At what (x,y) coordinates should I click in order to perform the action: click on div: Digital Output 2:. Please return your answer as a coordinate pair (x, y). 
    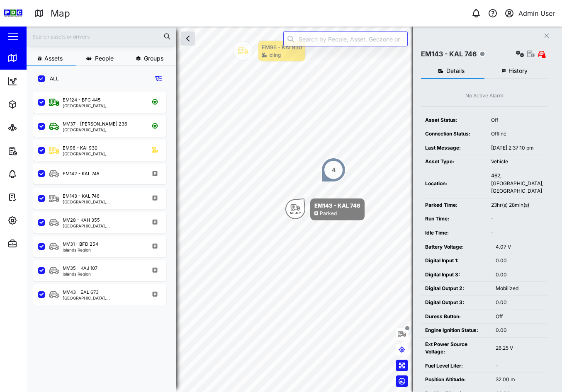
    Looking at the image, I should click on (456, 288).